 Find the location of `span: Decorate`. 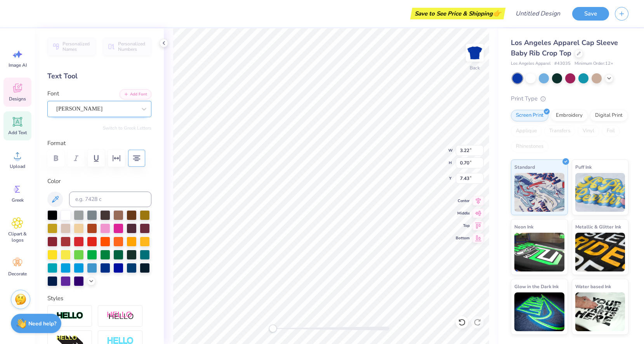

span: Decorate is located at coordinates (18, 274).